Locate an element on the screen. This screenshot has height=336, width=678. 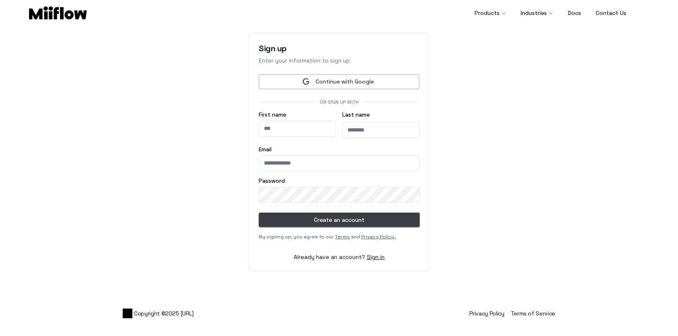
div: By signing up, you agree to our and is located at coordinates (339, 237).